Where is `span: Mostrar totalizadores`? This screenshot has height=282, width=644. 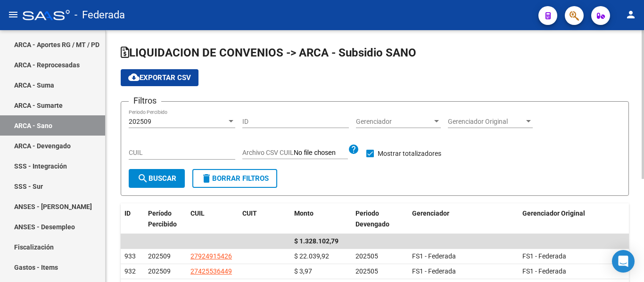 span: Mostrar totalizadores is located at coordinates (409, 153).